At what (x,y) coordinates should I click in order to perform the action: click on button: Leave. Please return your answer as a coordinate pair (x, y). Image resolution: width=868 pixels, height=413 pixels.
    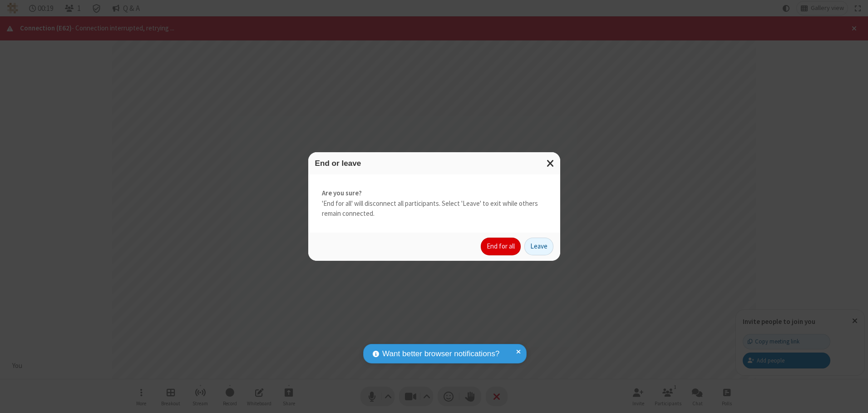
    Looking at the image, I should click on (539, 246).